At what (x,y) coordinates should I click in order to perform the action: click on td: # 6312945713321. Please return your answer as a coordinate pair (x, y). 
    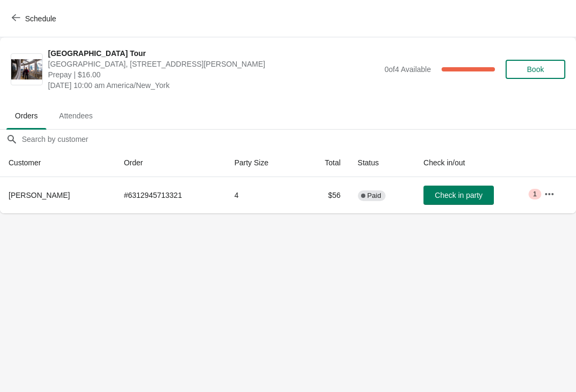
    Looking at the image, I should click on (170, 195).